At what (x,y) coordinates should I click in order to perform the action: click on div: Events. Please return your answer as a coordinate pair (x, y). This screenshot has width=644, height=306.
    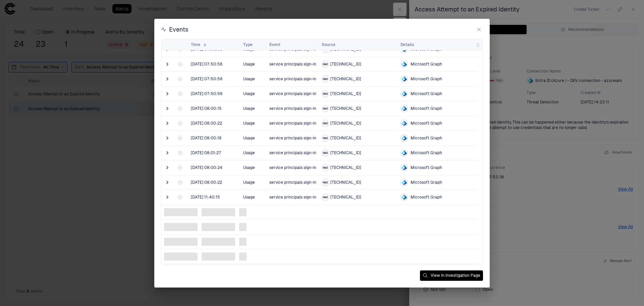
    Looking at the image, I should click on (175, 30).